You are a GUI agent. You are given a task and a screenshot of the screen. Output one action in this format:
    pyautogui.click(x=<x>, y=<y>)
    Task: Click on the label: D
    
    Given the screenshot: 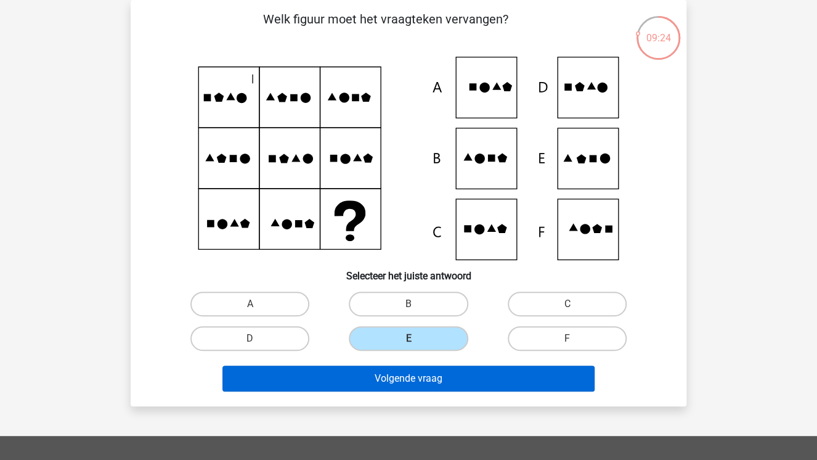 What is the action you would take?
    pyautogui.click(x=249, y=338)
    